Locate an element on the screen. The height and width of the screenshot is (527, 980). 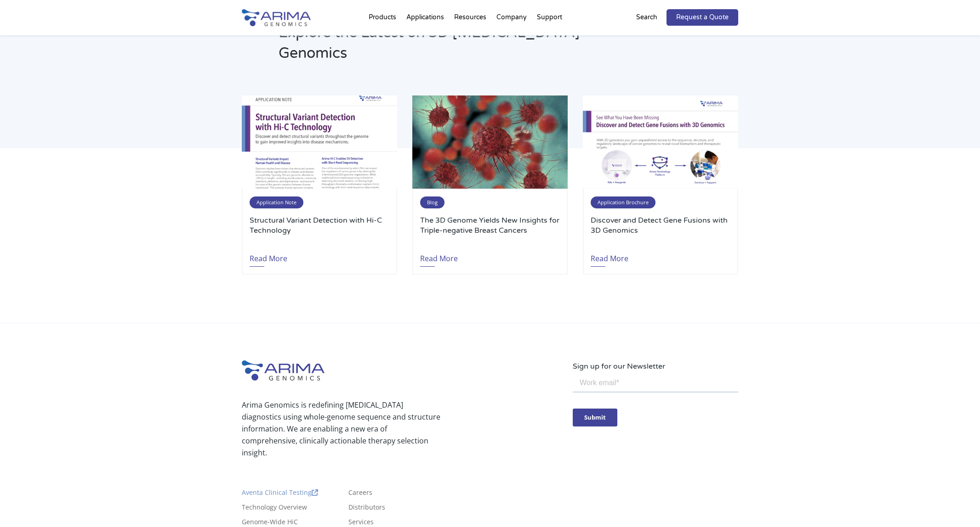
span: Application Brochure is located at coordinates (623, 202).